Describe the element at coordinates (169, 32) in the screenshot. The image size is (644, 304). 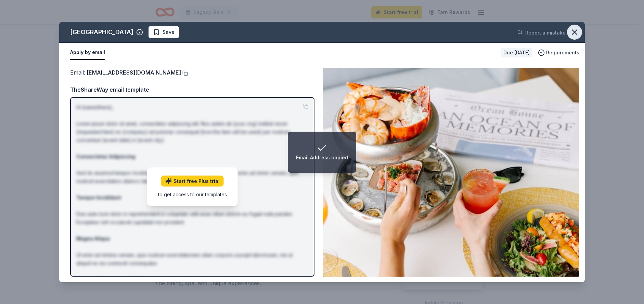
I see `span: Save` at that location.